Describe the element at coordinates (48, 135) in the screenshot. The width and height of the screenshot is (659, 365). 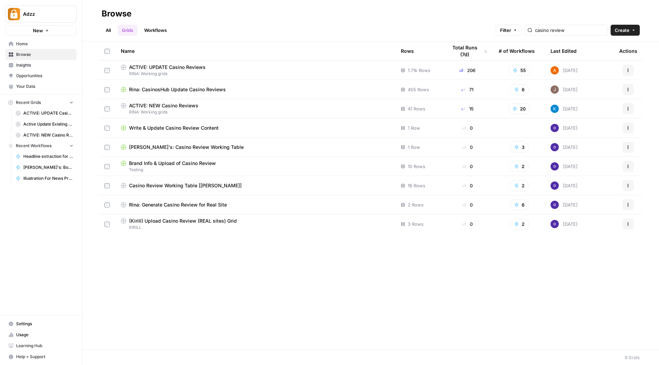
I see `span: ACTIVE: NEW Casino Reviews` at that location.